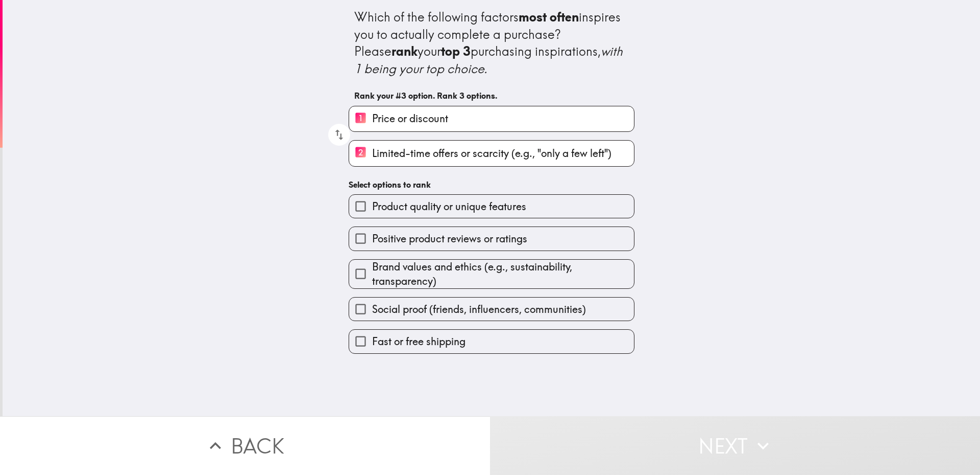 The image size is (980, 475). Describe the element at coordinates (492, 308) in the screenshot. I see `button: Social proof (friends, influencers, communities)` at that location.